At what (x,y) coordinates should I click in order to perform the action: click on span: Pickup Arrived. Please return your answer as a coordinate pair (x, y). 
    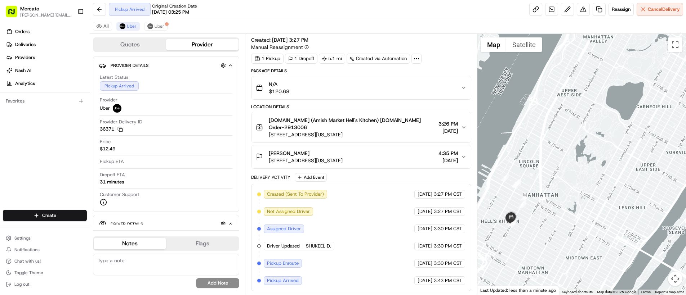
    Looking at the image, I should click on (283, 281).